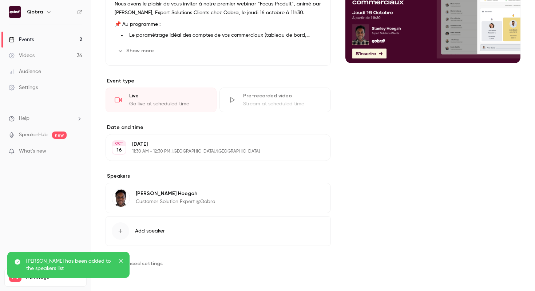 This screenshot has height=291, width=535. What do you see at coordinates (24, 119) in the screenshot?
I see `span: Help` at bounding box center [24, 119].